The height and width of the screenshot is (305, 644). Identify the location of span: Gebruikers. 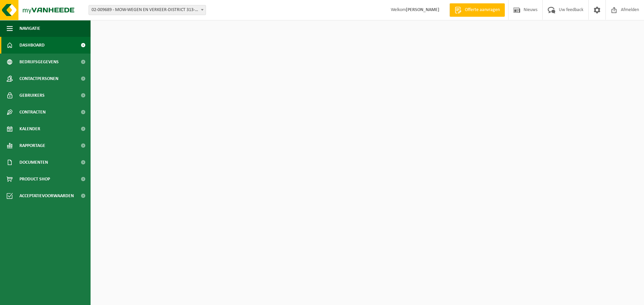
(32, 95).